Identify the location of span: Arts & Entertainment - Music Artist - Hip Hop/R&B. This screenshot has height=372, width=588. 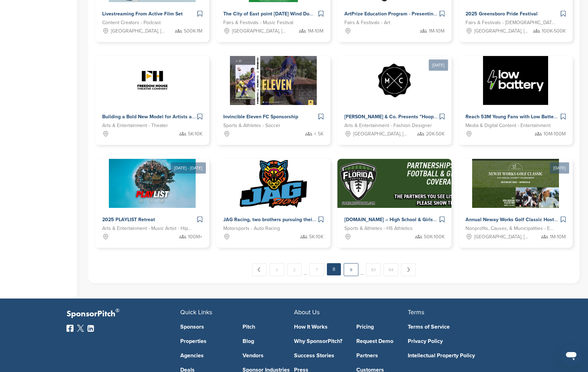
(147, 228).